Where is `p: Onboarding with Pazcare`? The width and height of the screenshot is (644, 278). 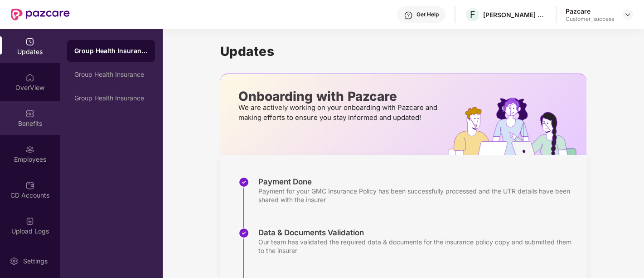
p: Onboarding with Pazcare is located at coordinates (339, 96).